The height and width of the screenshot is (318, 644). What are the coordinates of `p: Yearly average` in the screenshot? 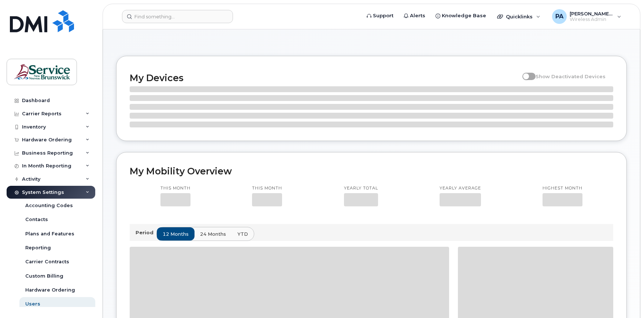 It's located at (460, 188).